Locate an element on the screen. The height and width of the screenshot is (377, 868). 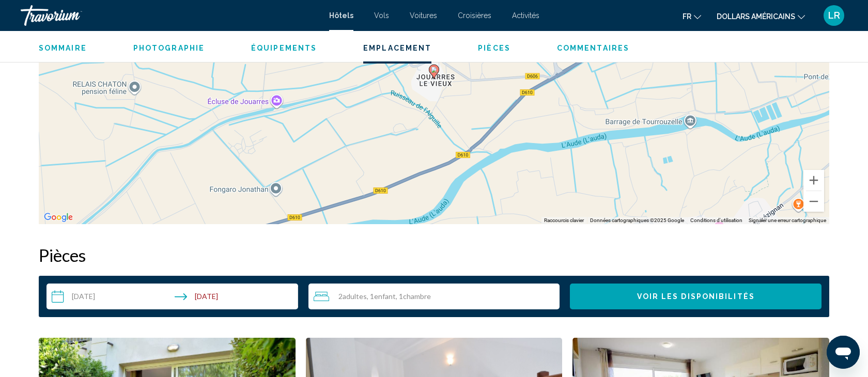
span: Pièces is located at coordinates (494, 48).